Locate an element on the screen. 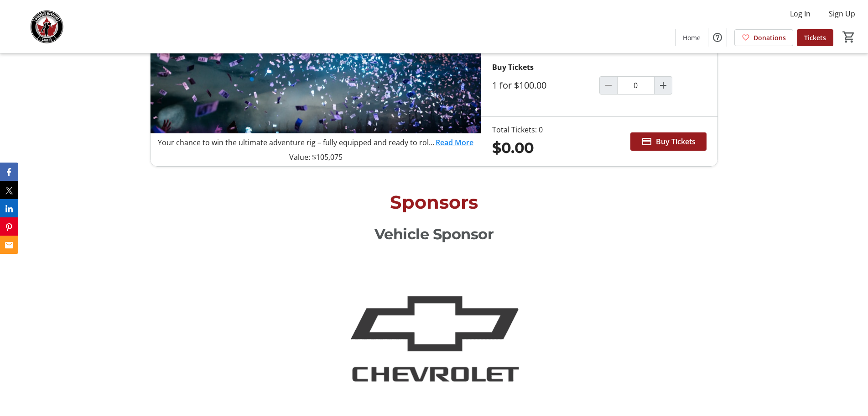 The image size is (868, 416). strong: Buy Tickets is located at coordinates (513, 67).